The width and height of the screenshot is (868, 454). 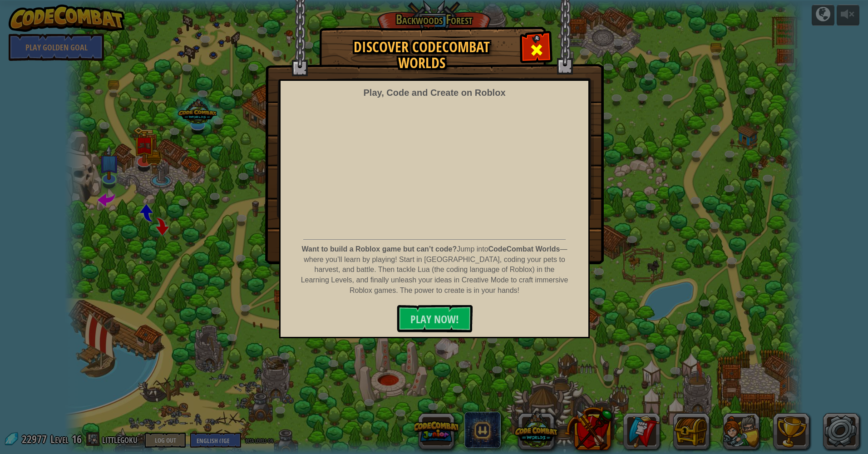 I want to click on h1: Discover CodeCombat Worlds, so click(x=421, y=55).